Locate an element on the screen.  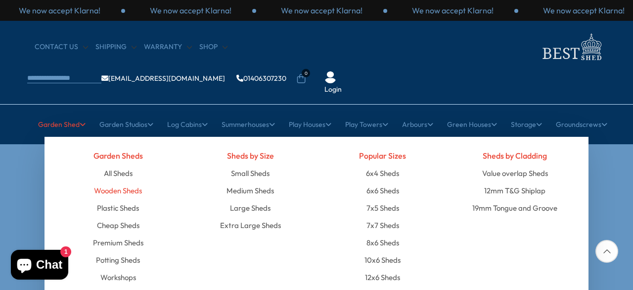
a: Play Towers is located at coordinates (367, 124).